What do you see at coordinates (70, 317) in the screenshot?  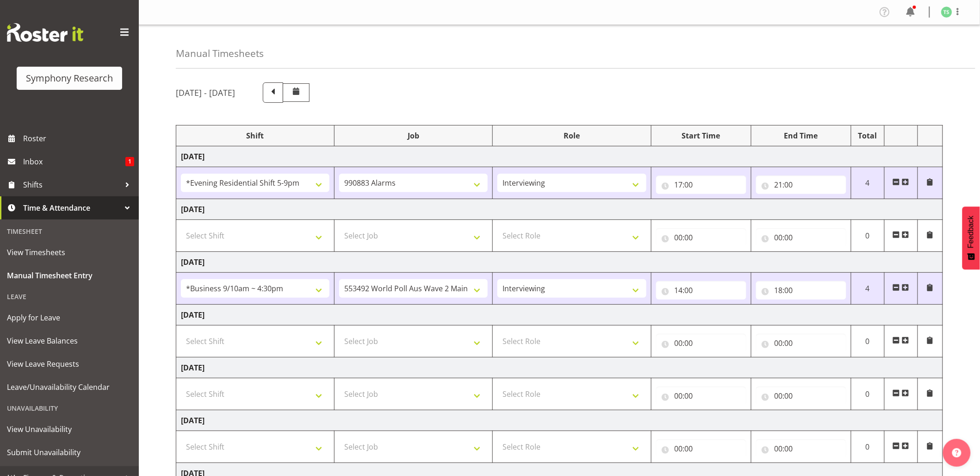 I see `a: Apply for Leave` at bounding box center [70, 317].